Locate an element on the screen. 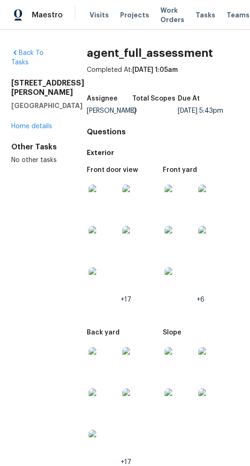 The width and height of the screenshot is (250, 466). span: Projects is located at coordinates (135, 15).